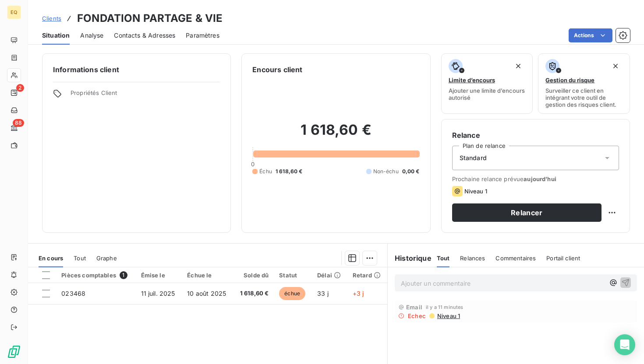 This screenshot has width=644, height=364. Describe the element at coordinates (92, 35) in the screenshot. I see `span: Analyse` at that location.